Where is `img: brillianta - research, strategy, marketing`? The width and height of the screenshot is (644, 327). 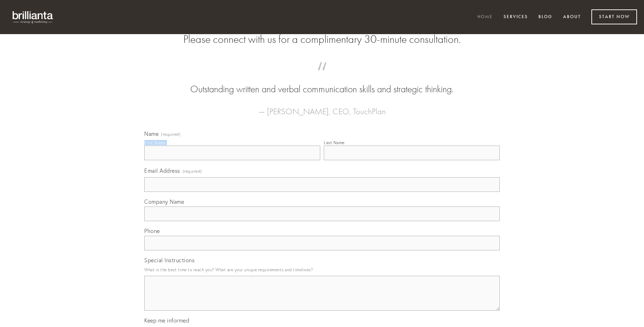
img: brillianta - research, strategy, marketing is located at coordinates (33, 17).